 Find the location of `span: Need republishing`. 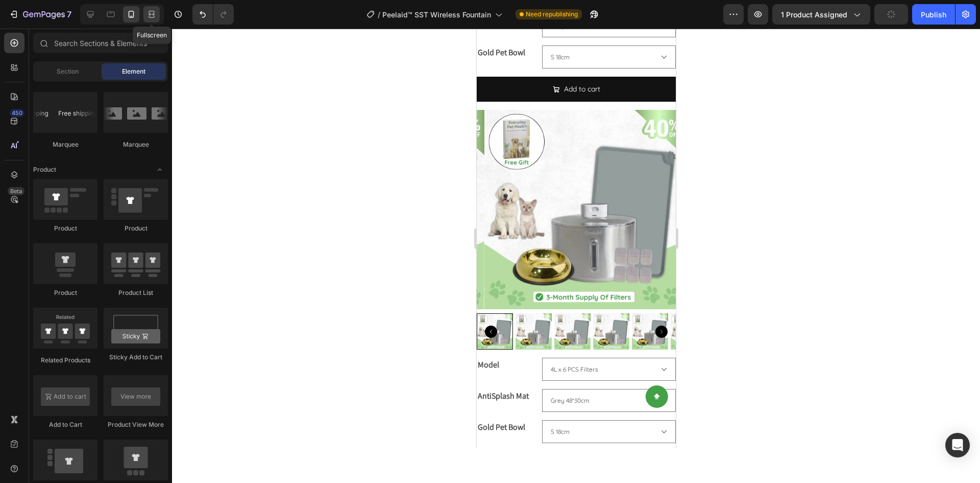

span: Need republishing is located at coordinates (551, 15).